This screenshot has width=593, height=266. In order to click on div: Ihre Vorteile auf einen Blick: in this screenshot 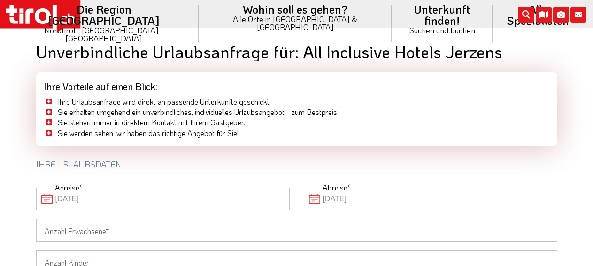, I will do `click(297, 85)`.